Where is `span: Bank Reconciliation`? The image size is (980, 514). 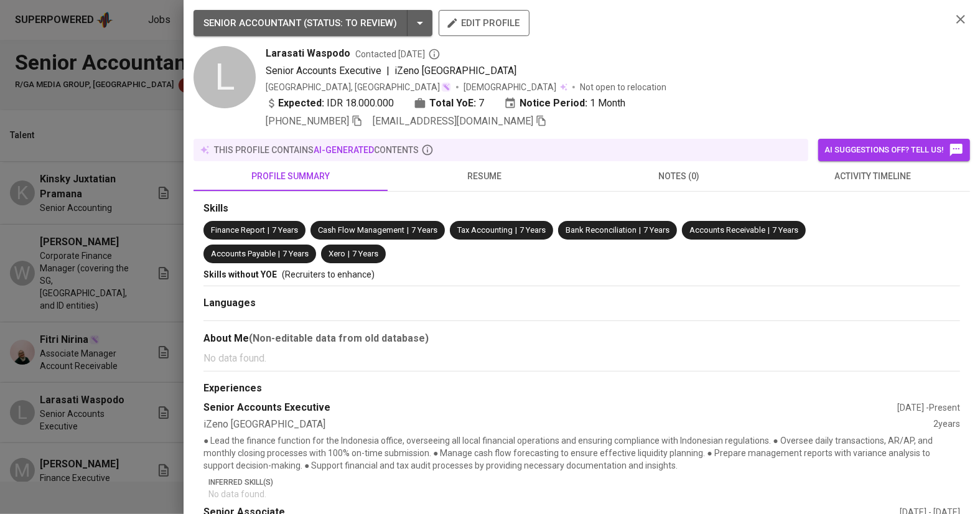
span: Bank Reconciliation is located at coordinates (601, 229).